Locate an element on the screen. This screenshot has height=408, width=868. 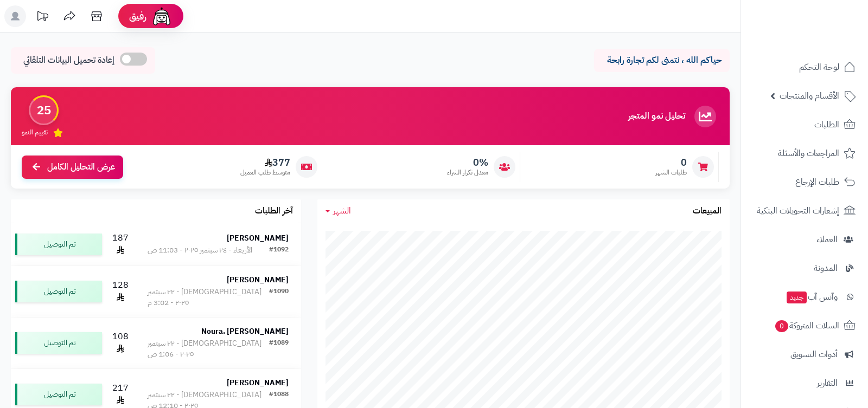
a: التقارير is located at coordinates (805, 383).